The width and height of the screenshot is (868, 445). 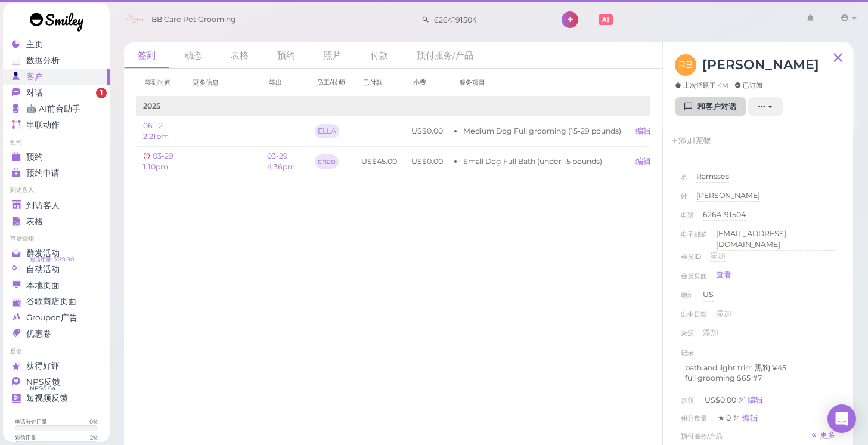 What do you see at coordinates (684, 181) in the screenshot?
I see `span: 名` at bounding box center [684, 181].